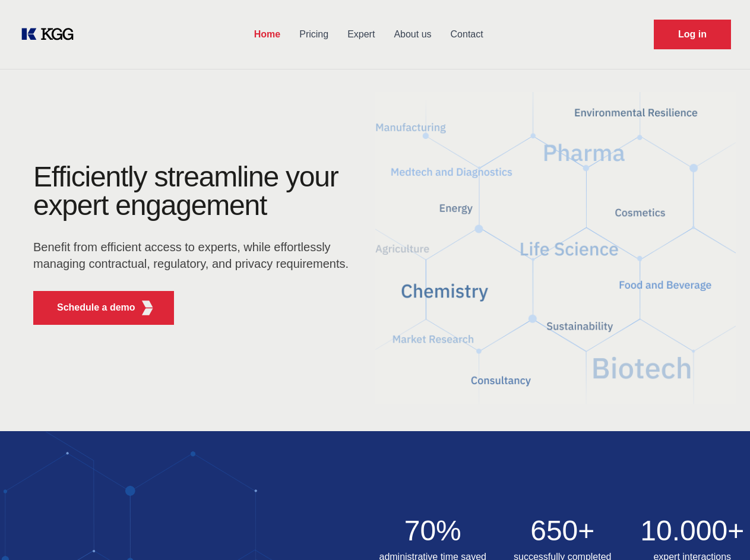 This screenshot has width=750, height=560. Describe the element at coordinates (693, 35) in the screenshot. I see `a: Request Demo` at that location.